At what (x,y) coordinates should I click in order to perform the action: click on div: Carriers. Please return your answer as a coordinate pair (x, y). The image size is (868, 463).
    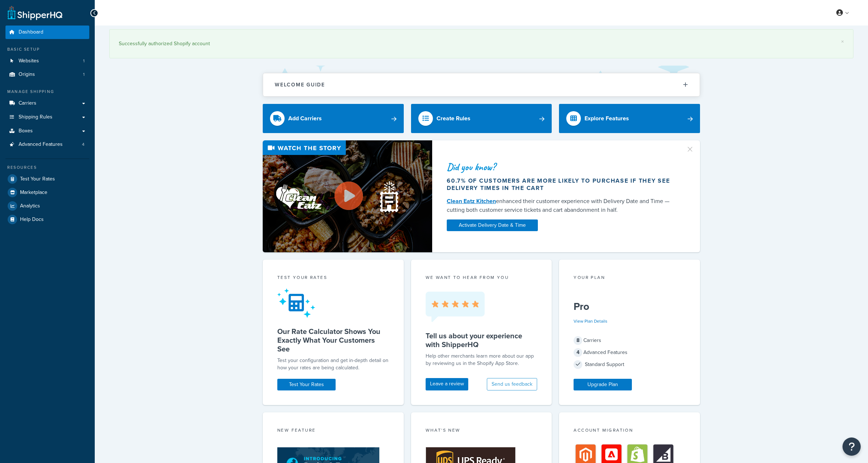
    Looking at the image, I should click on (629, 341).